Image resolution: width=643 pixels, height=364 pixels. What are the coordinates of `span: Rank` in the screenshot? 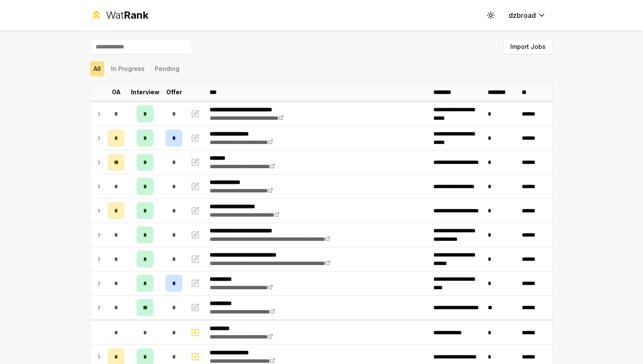 It's located at (136, 15).